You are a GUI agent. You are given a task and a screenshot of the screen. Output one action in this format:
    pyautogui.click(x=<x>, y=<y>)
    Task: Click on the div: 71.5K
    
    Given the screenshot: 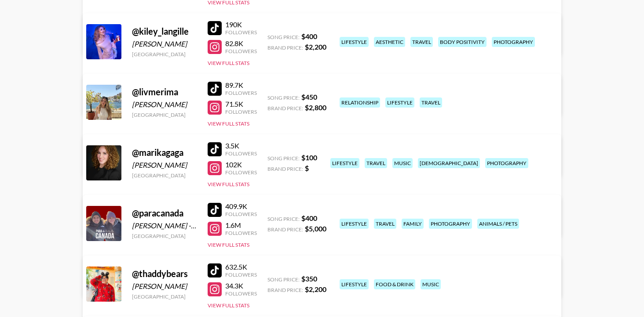 What is the action you would take?
    pyautogui.click(x=241, y=104)
    